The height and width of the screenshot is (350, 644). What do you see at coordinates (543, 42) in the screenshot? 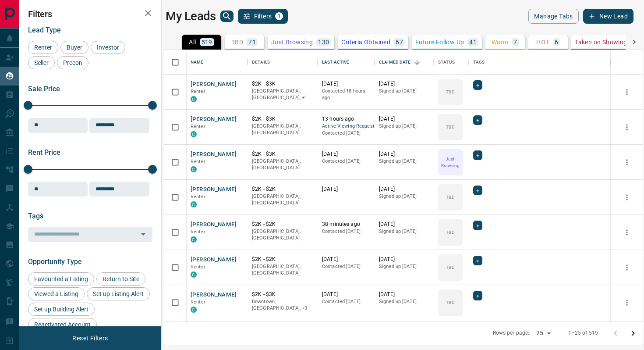
I see `p: HOT` at bounding box center [543, 42].